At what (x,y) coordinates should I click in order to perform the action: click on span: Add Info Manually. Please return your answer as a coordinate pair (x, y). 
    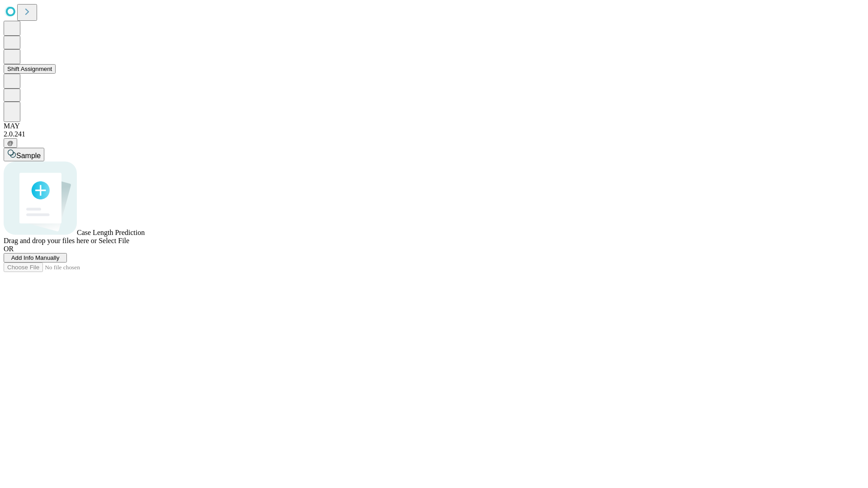
    Looking at the image, I should click on (36, 257).